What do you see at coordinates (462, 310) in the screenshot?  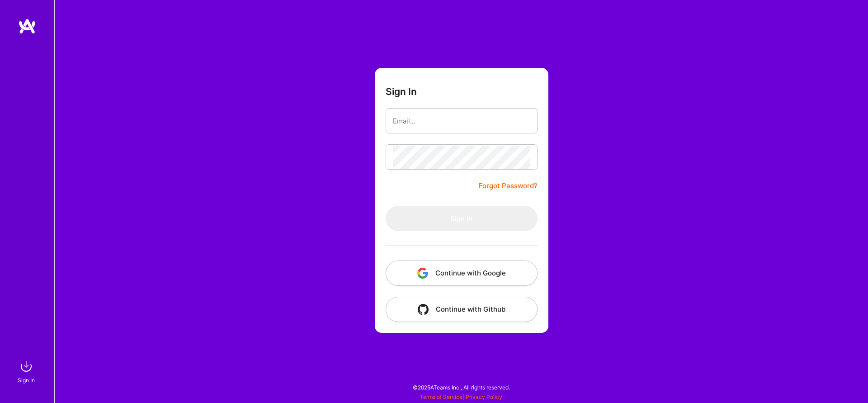 I see `button: Continue with Github` at bounding box center [462, 310].